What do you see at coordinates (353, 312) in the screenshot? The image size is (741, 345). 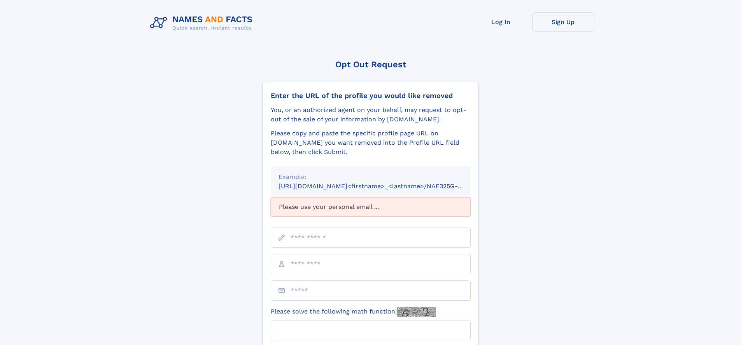 I see `label: Please solve the following math function:` at bounding box center [353, 312].